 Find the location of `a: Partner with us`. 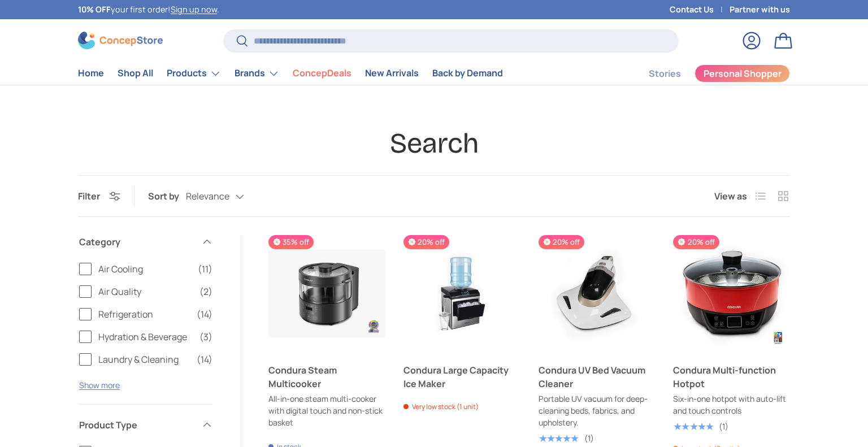

a: Partner with us is located at coordinates (759, 10).